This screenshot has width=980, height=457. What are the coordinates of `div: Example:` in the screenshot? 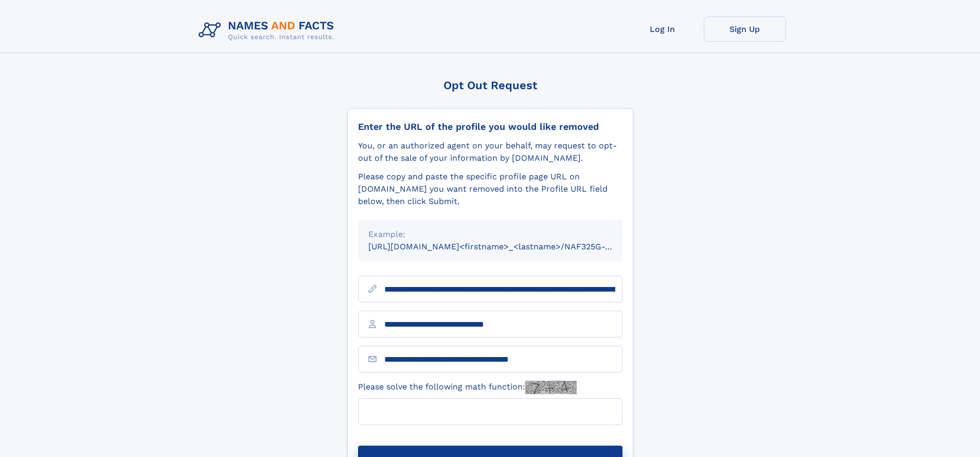 It's located at (490, 234).